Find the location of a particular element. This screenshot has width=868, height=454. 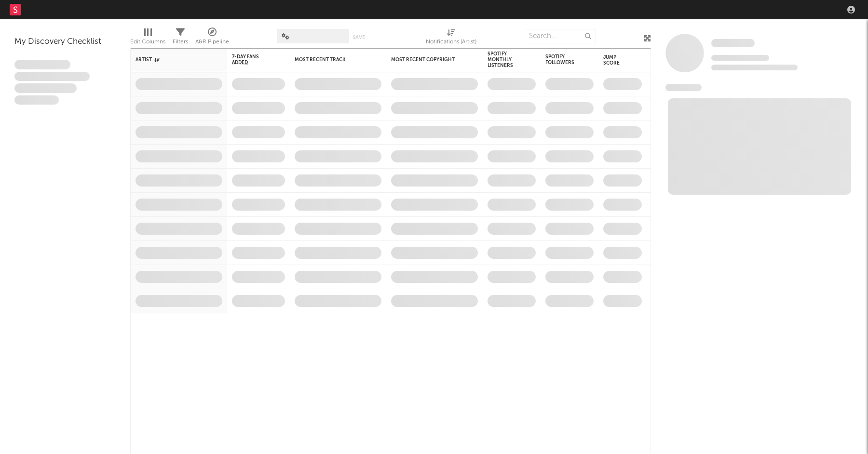

div: Jump Score is located at coordinates (616, 60).